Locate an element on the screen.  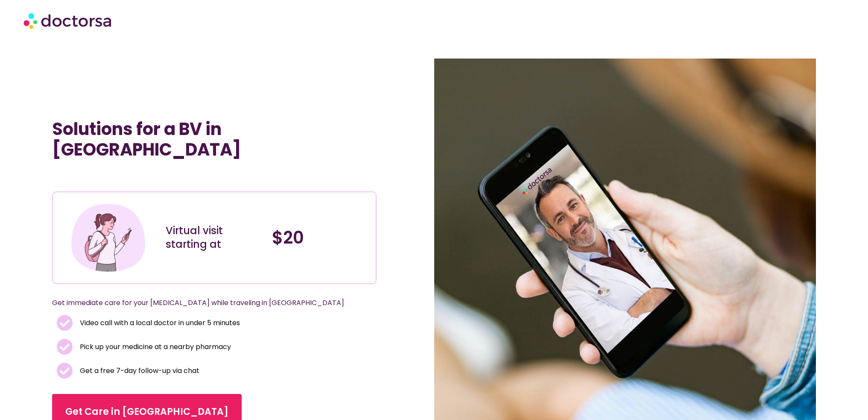
img: Illustration depicting a young woman in a casual outfit, engaged with her smartphone. She has a p... is located at coordinates (108, 238).